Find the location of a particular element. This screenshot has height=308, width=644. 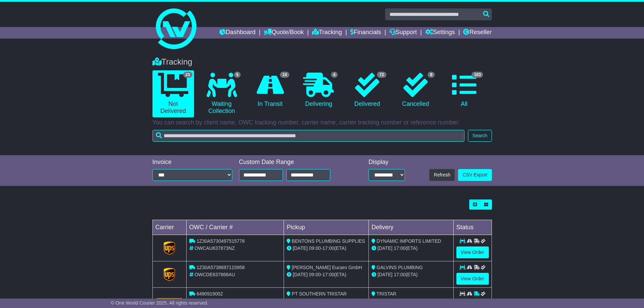

a: 72 Delivered is located at coordinates (367, 90).